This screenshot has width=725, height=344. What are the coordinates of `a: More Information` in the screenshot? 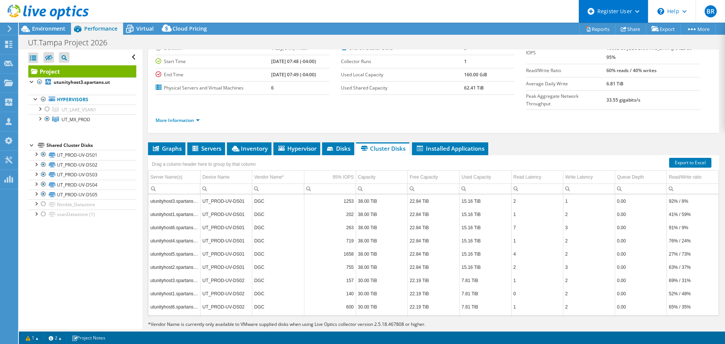 It's located at (178, 120).